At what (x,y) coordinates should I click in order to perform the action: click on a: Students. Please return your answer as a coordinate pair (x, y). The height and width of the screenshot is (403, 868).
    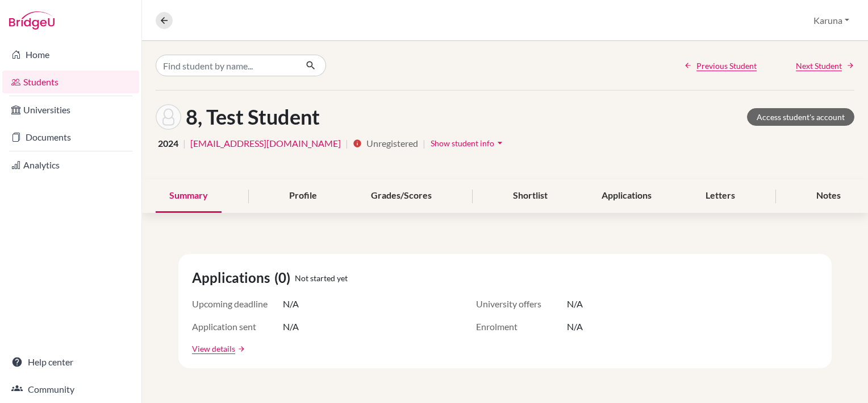
    Looking at the image, I should click on (70, 82).